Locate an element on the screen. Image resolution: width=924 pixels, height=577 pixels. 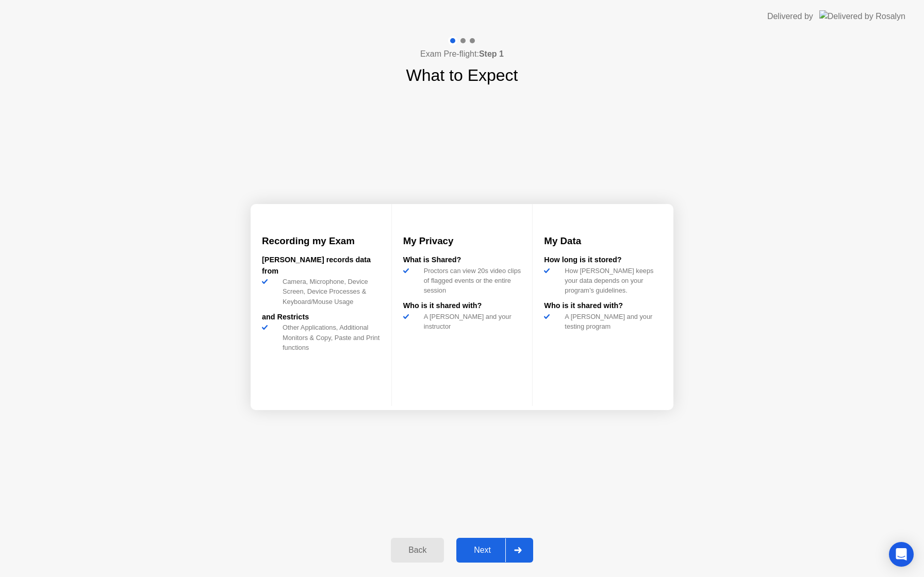
div: Other Applications, Additional Monitors & Copy, Paste and Print functions is located at coordinates (329, 338).